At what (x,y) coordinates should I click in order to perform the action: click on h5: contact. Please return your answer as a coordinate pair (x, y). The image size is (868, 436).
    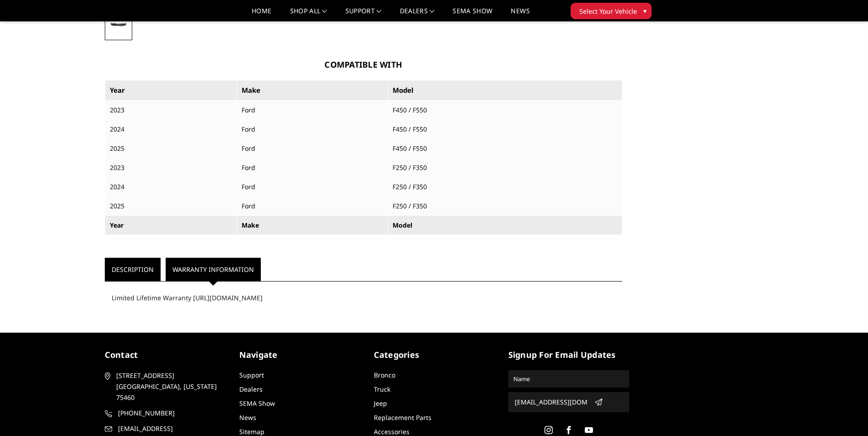
    Looking at the image, I should click on (165, 355).